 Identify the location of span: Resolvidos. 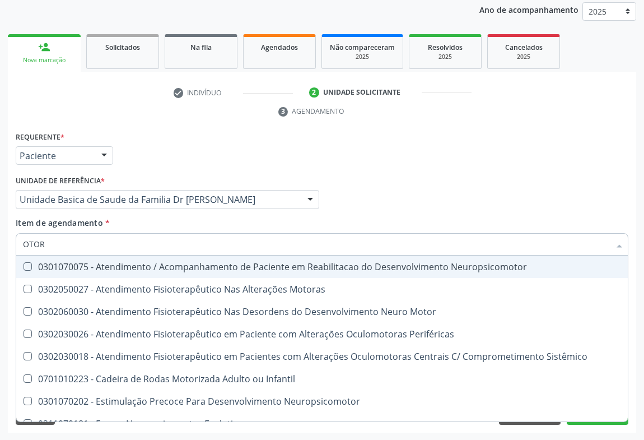
(446, 47).